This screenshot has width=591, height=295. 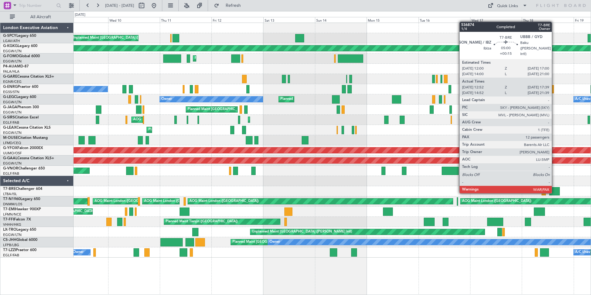 What do you see at coordinates (9, 250) in the screenshot?
I see `span: T7-LZZI` at bounding box center [9, 250].